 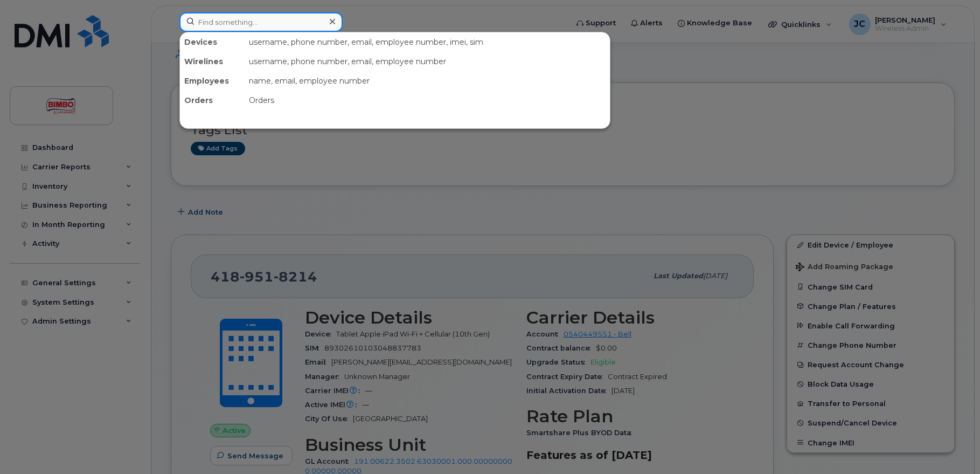 I want to click on div: Employees, so click(x=212, y=81).